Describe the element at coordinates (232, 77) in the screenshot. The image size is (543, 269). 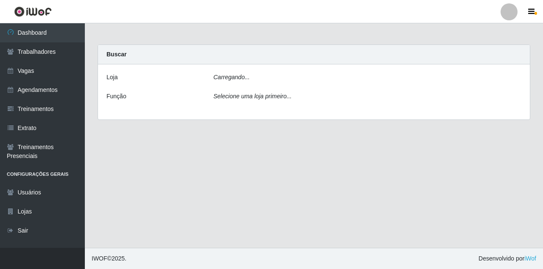
I see `i: Carregando...` at that location.